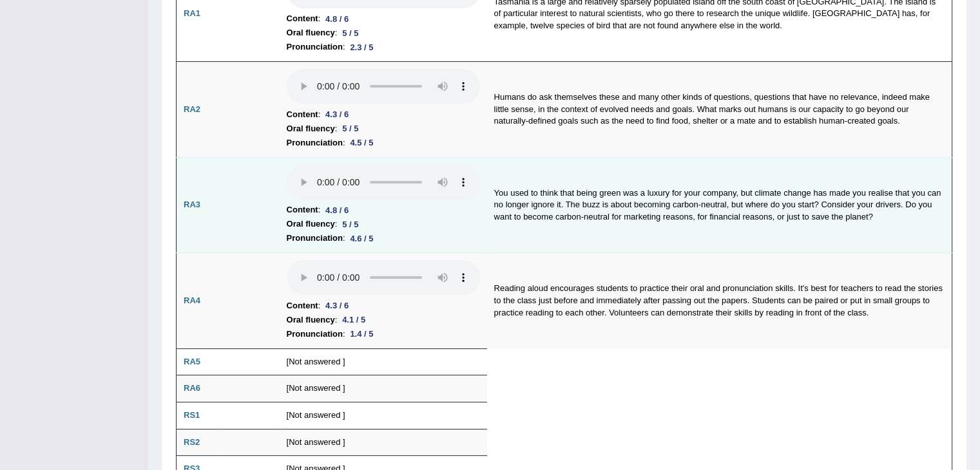 This screenshot has width=980, height=470. I want to click on b: RA3, so click(192, 204).